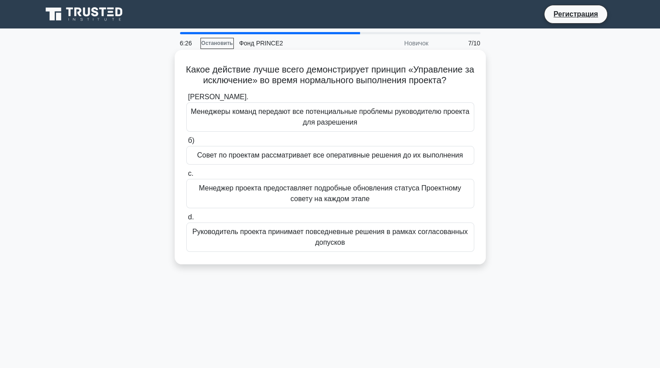  I want to click on span: d., so click(191, 217).